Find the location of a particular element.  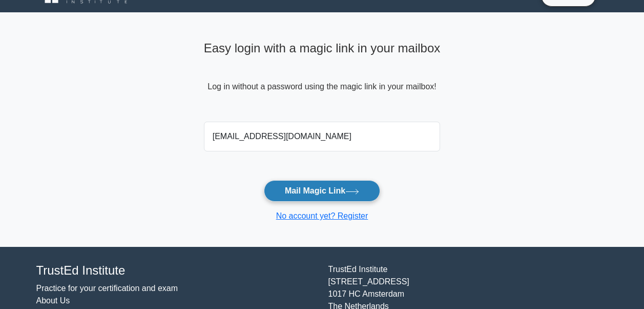

button: Mail Magic Link is located at coordinates (322, 191).